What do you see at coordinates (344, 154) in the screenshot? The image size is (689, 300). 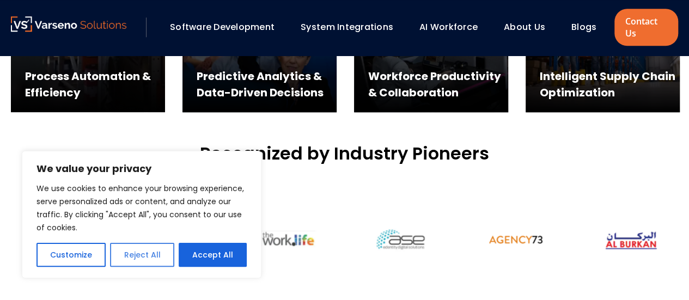 I see `h4: Recognized by Industry Pioneers` at bounding box center [344, 154].